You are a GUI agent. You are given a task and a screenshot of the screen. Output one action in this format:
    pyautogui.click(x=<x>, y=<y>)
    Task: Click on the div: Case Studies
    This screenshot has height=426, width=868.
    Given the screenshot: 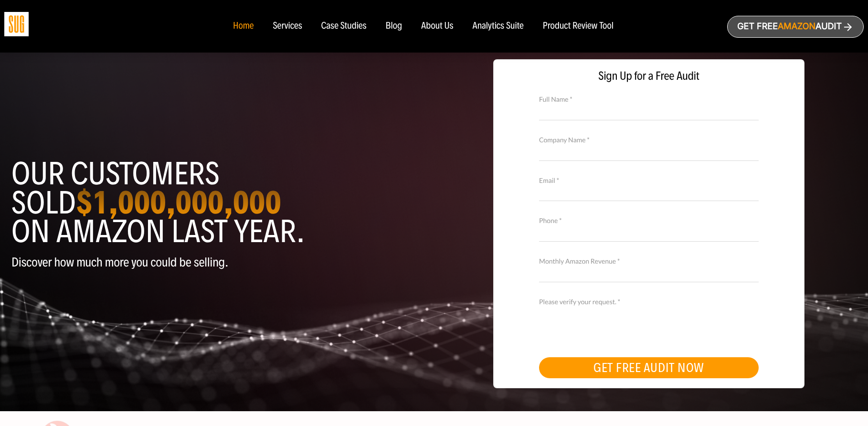 What is the action you would take?
    pyautogui.click(x=344, y=27)
    